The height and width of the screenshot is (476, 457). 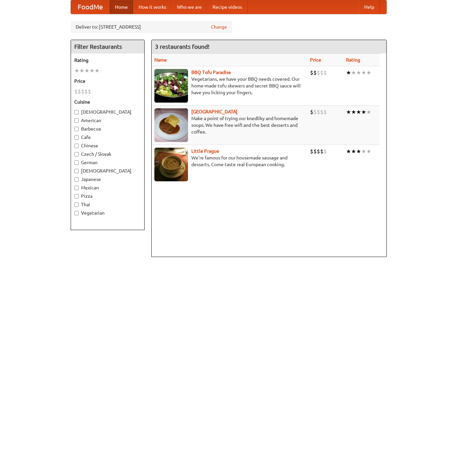 What do you see at coordinates (229, 161) in the screenshot?
I see `p: We're famous for our housemade sausage and desserts. Come taste real European cooking.` at bounding box center [229, 161].